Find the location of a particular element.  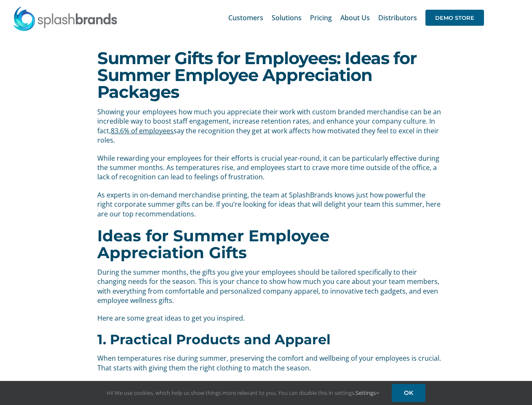

nav: Main Menu is located at coordinates (356, 18).